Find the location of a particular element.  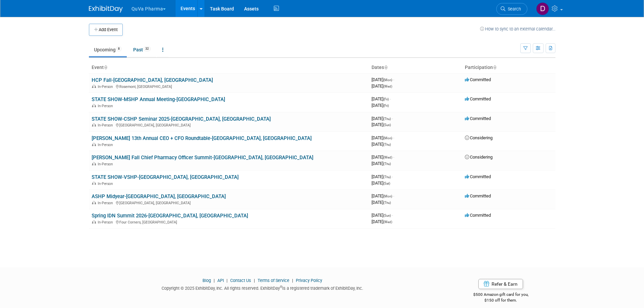

a: Sort by Participation Type is located at coordinates (495, 67).